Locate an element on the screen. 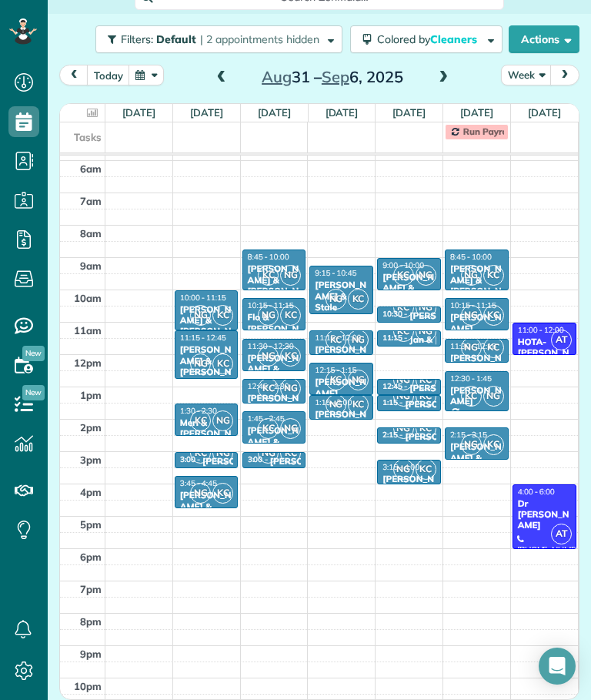  span: 12:45 - 1:30 is located at coordinates (268, 386).